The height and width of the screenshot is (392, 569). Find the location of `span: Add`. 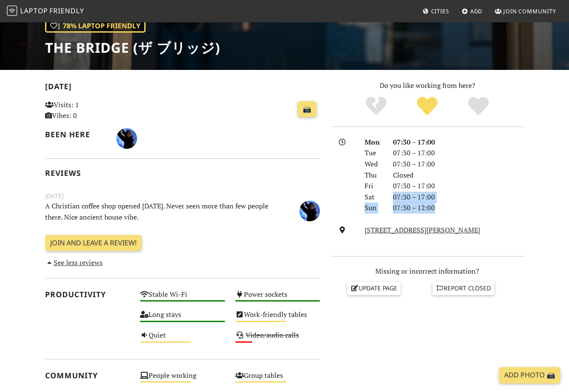

span: Add is located at coordinates (476, 11).